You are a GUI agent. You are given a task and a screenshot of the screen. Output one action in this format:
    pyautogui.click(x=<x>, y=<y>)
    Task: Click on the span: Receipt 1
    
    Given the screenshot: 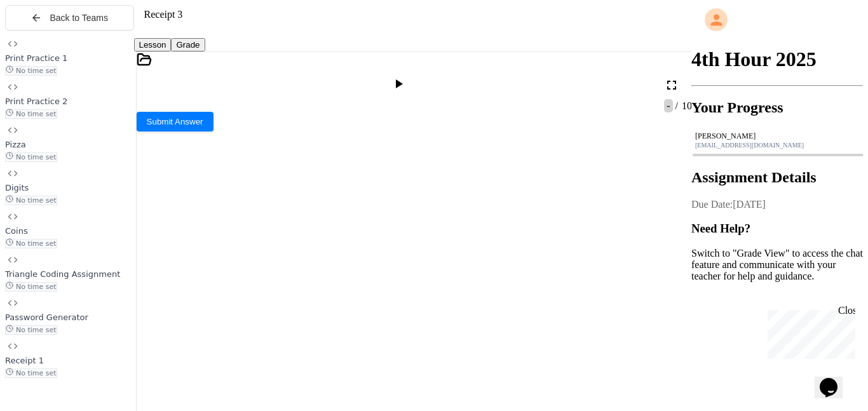 What is the action you would take?
    pyautogui.click(x=24, y=361)
    